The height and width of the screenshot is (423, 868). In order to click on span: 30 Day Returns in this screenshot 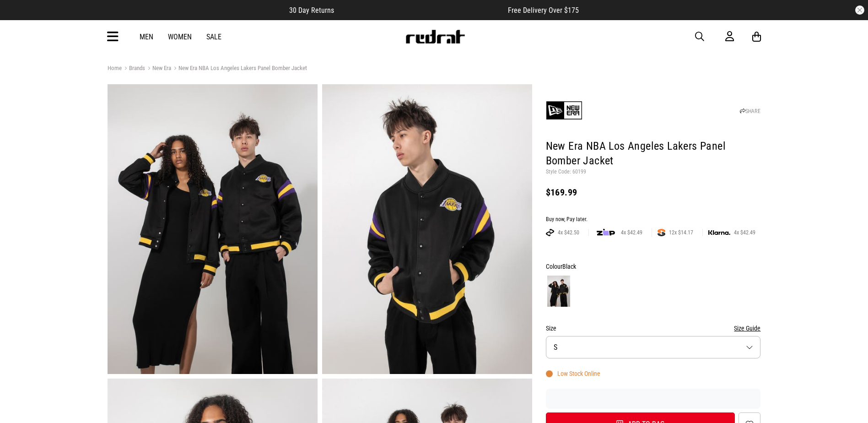, I will do `click(312, 10)`.